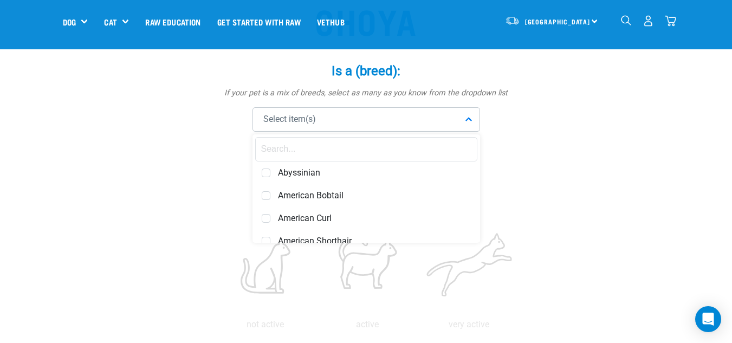 The width and height of the screenshot is (732, 343). I want to click on div: Open Intercom Messenger, so click(708, 319).